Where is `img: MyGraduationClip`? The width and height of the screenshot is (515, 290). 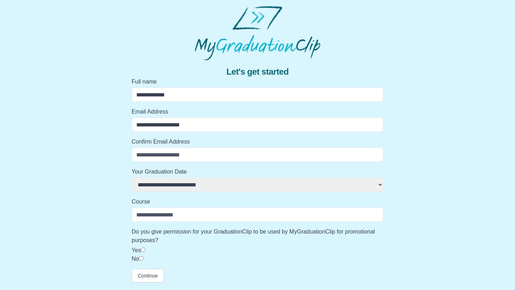 img: MyGraduationClip is located at coordinates (257, 33).